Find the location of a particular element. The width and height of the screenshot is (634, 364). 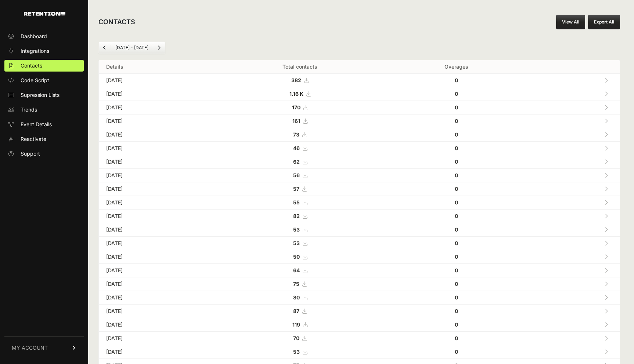

span: Support is located at coordinates (30, 154).